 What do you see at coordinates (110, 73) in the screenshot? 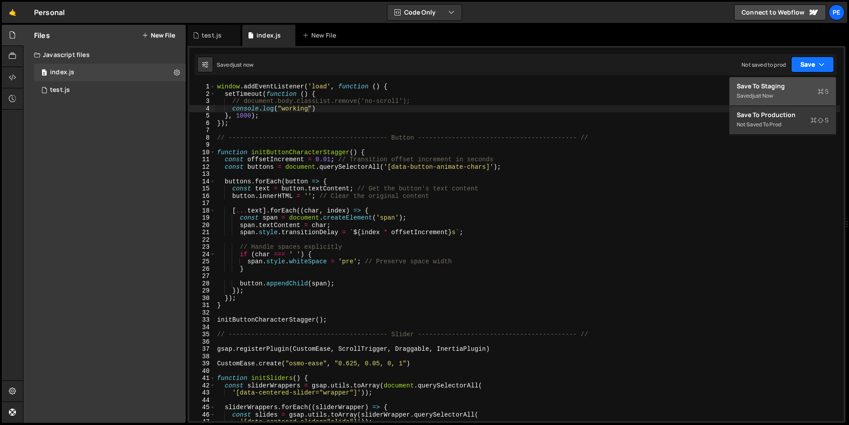
I see `div: 17245/47766.js` at bounding box center [110, 73].